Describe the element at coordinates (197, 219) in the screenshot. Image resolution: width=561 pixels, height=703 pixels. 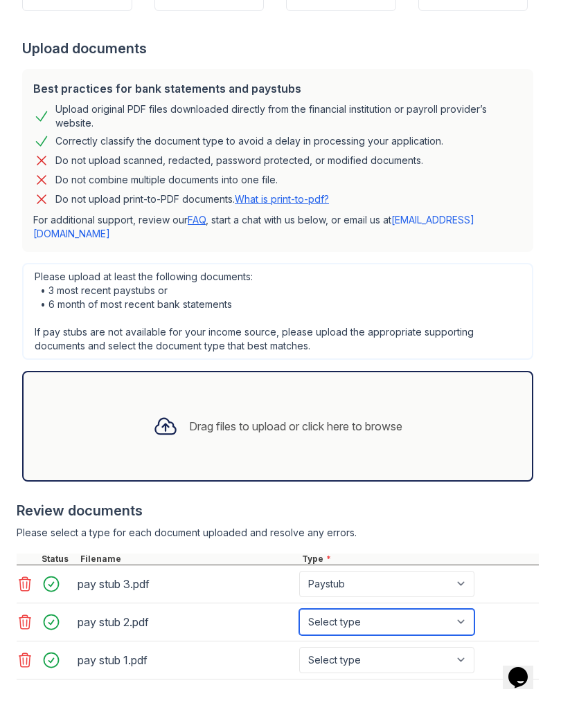
I see `a: FAQ` at that location.